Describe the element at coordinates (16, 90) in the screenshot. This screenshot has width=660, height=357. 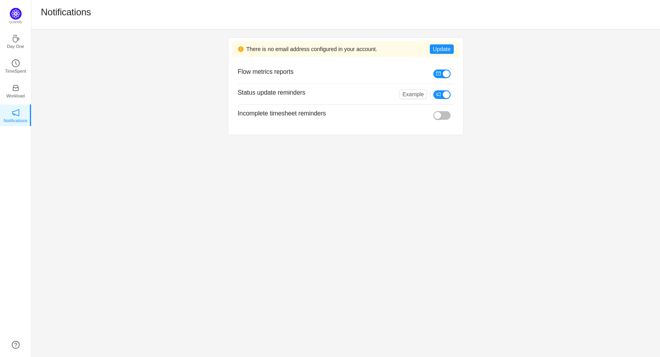
I see `a: icon: inboxWorkload` at that location.